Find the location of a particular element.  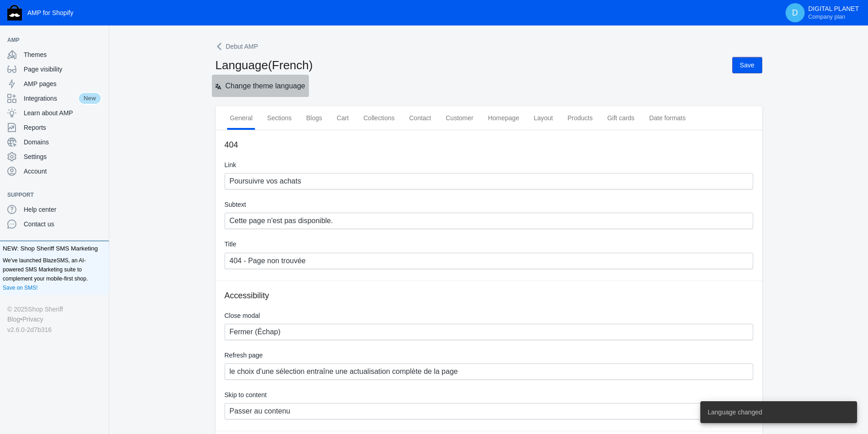

span: Reports is located at coordinates (63, 127).